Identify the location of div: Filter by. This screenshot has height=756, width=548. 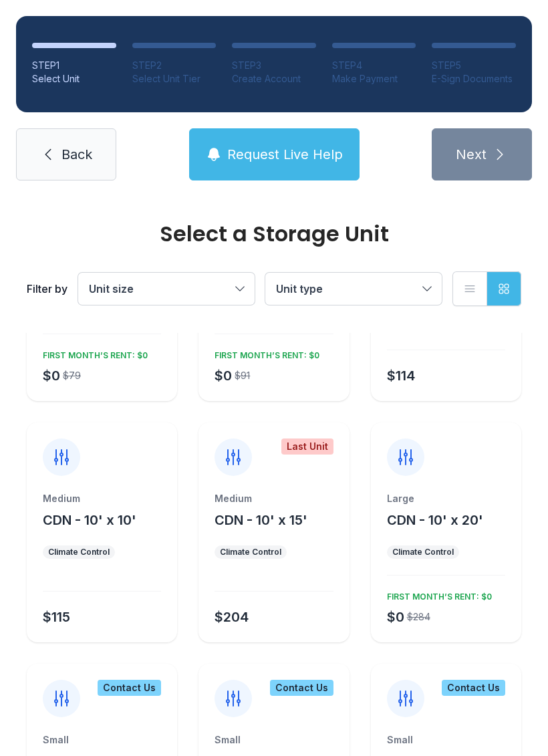
(47, 289).